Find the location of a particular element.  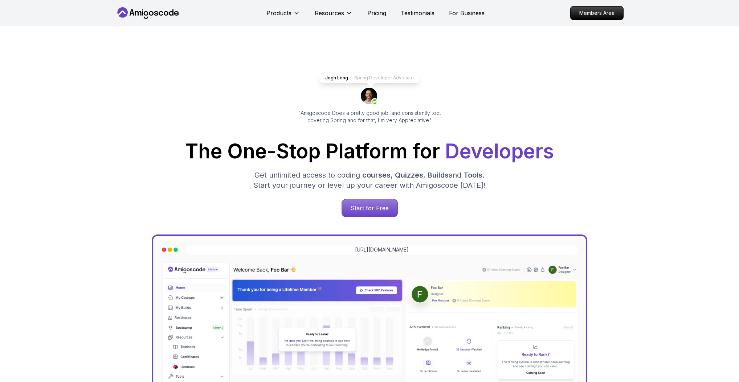

p: "Amigoscode Does a pretty good job, and consistently too, covering Spring and for that, I'm very ... is located at coordinates (369, 117).